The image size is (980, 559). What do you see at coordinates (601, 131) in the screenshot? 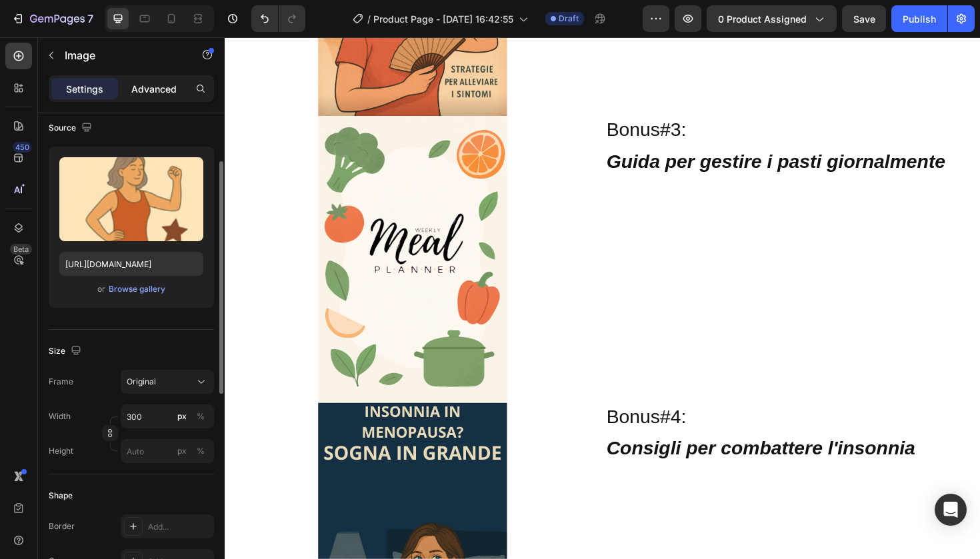
I see `p: Guida per gestire i pasti giornalmente` at bounding box center [601, 131].